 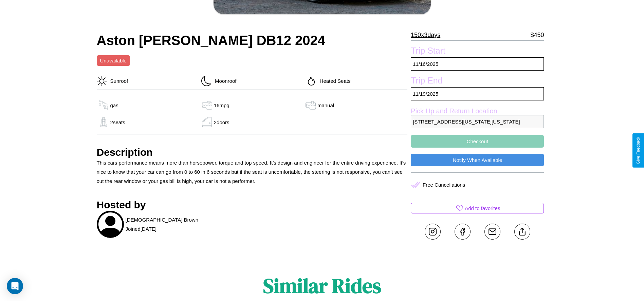 I want to click on p: Unavailable, so click(x=113, y=60).